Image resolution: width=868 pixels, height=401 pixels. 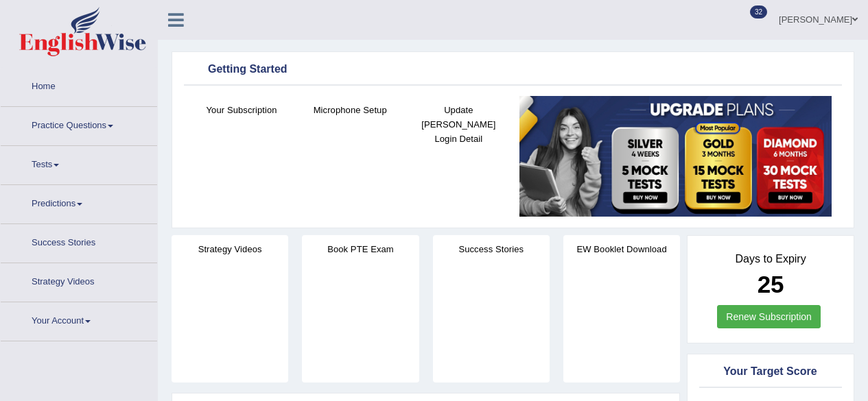 What do you see at coordinates (79, 280) in the screenshot?
I see `a: Strategy Videos` at bounding box center [79, 280].